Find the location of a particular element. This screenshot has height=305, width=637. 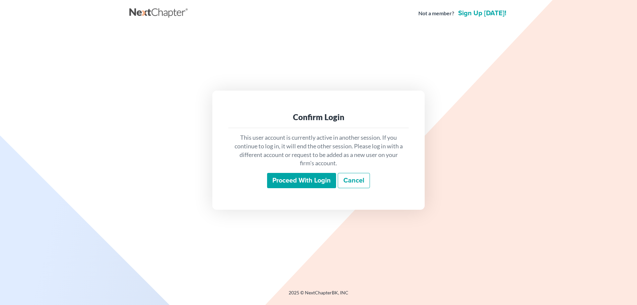

input: Proceed with login is located at coordinates (302, 181).